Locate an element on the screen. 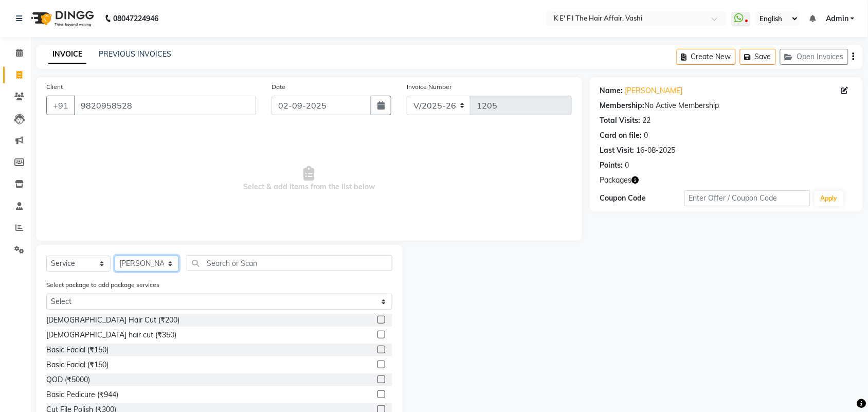 The width and height of the screenshot is (868, 412). div: Name: is located at coordinates (611, 91).